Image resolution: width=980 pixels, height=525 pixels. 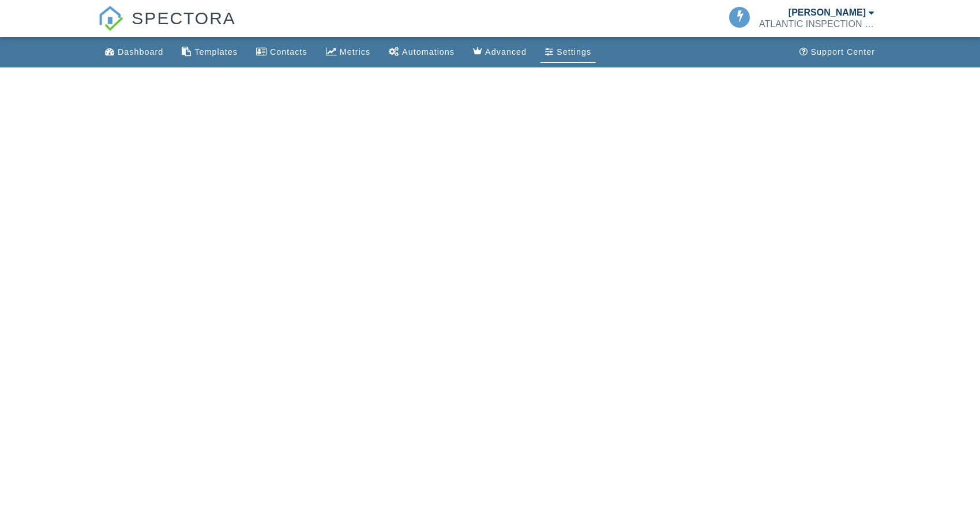 What do you see at coordinates (348, 52) in the screenshot?
I see `a: Metrics` at bounding box center [348, 52].